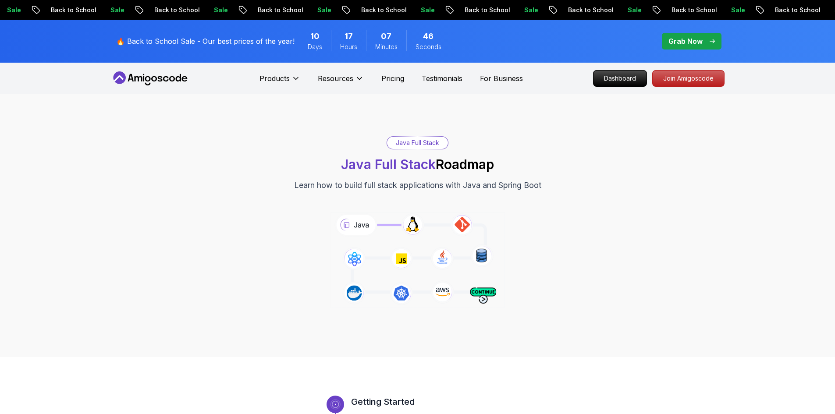  Describe the element at coordinates (315, 36) in the screenshot. I see `span: 10 Days` at that location.